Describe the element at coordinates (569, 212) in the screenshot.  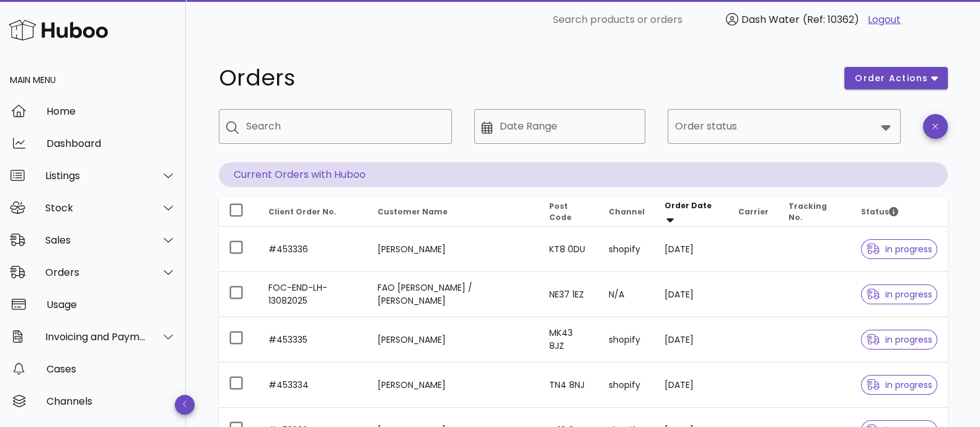
I see `th: Post Code` at that location.